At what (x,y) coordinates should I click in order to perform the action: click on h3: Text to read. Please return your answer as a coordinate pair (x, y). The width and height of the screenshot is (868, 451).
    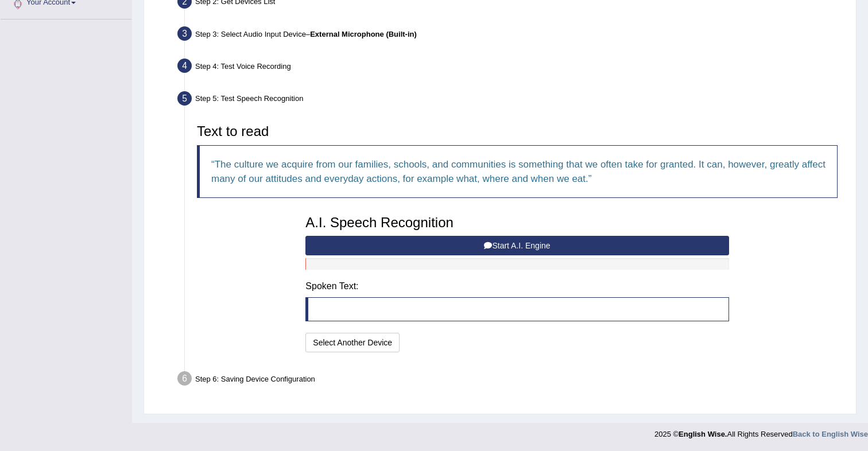
    Looking at the image, I should click on (517, 131).